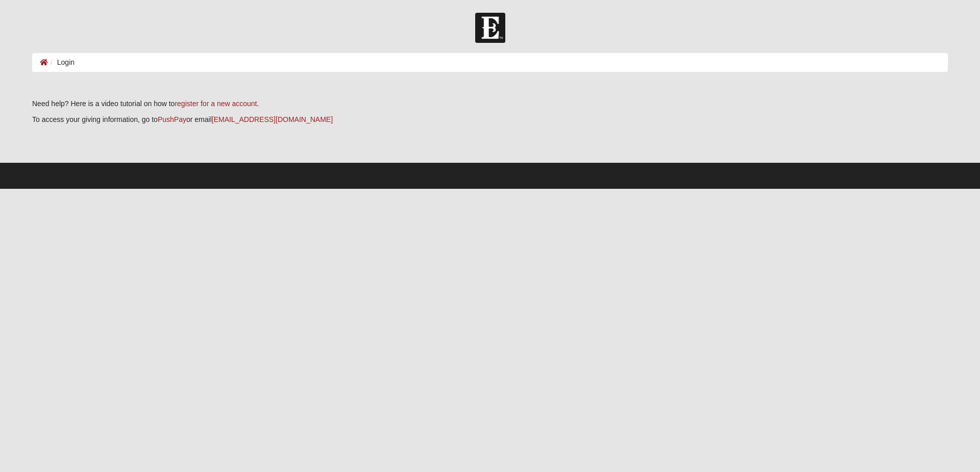 The height and width of the screenshot is (472, 980). What do you see at coordinates (215, 103) in the screenshot?
I see `a: register for a new account` at bounding box center [215, 103].